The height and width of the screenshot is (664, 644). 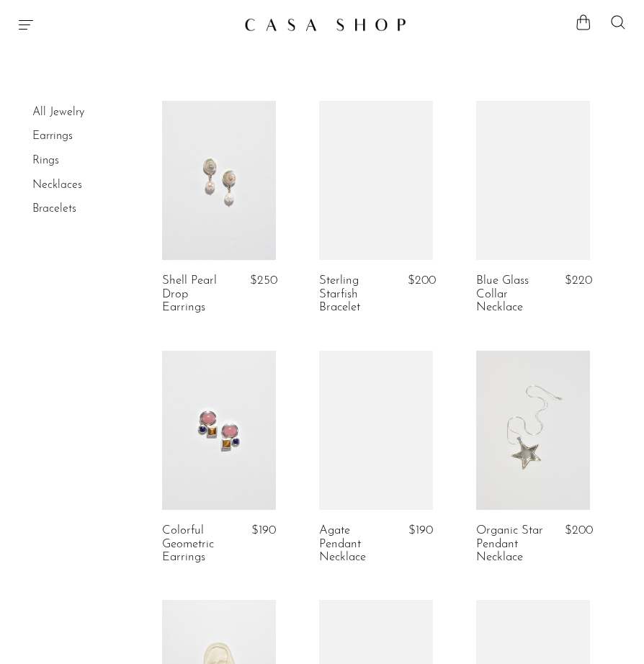 I want to click on a: All Jewelry, so click(x=58, y=113).